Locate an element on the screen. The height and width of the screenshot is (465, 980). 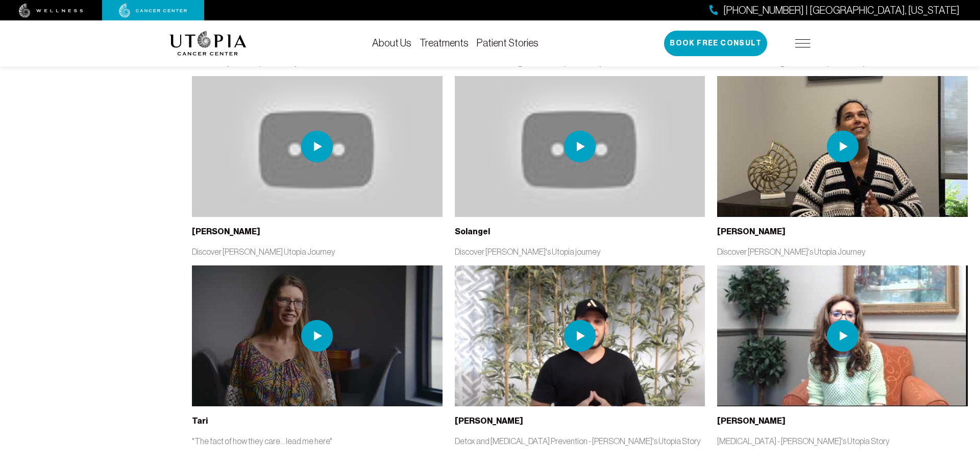
b: Tari is located at coordinates (199, 421).